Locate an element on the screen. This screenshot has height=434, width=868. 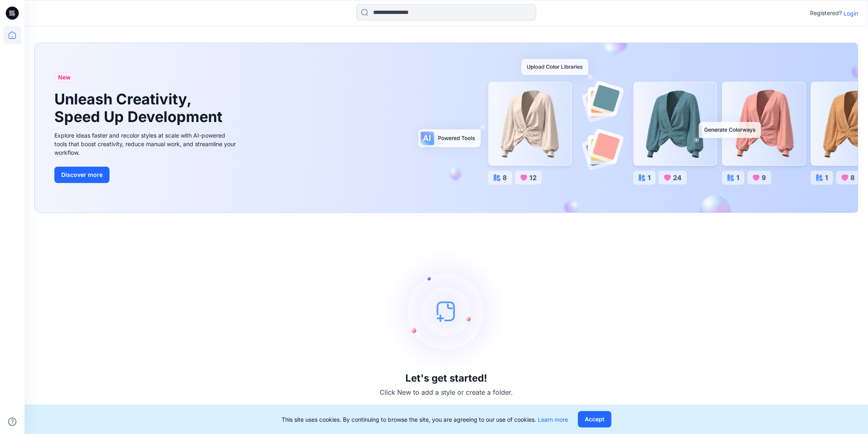
p: Click New to add a style or create a folder. is located at coordinates (446, 392).